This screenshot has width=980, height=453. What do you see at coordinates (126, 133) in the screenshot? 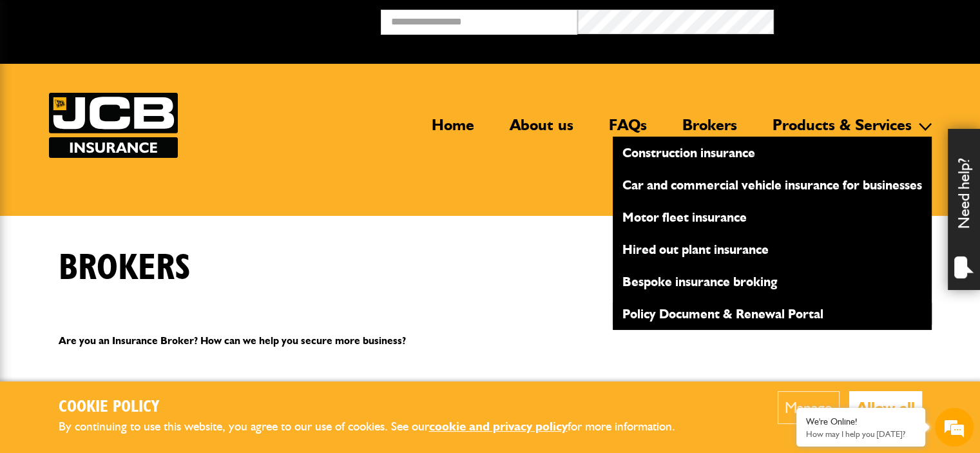
I see `input: Enter your last name` at bounding box center [126, 133].